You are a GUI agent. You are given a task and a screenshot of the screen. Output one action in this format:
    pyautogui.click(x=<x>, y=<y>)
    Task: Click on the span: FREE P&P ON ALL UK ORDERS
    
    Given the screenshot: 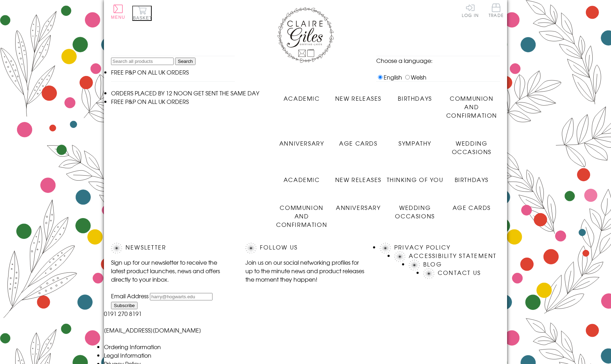 What is the action you would take?
    pyautogui.click(x=150, y=101)
    